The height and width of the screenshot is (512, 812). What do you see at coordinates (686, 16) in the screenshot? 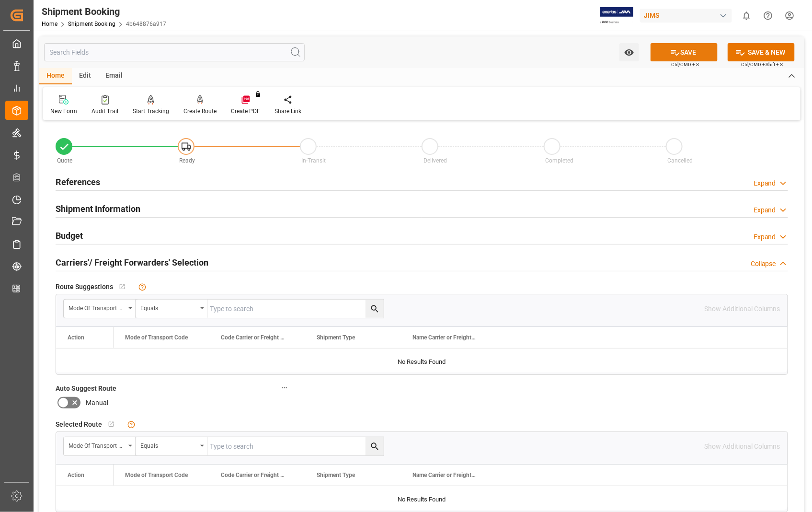
I see `div: JIMS` at bounding box center [686, 16].